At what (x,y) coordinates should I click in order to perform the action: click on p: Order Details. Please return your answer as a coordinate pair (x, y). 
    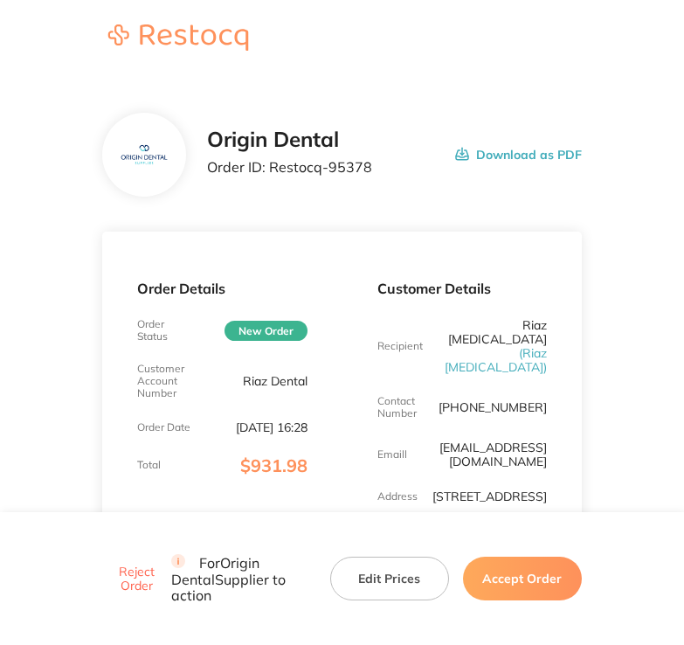
    Looking at the image, I should click on (222, 288).